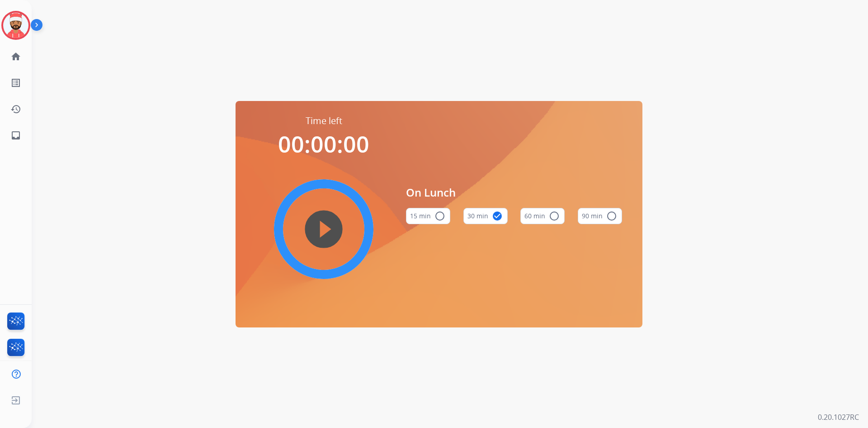 The image size is (868, 428). What do you see at coordinates (497, 216) in the screenshot?
I see `mat-icon: check_circle` at bounding box center [497, 216].